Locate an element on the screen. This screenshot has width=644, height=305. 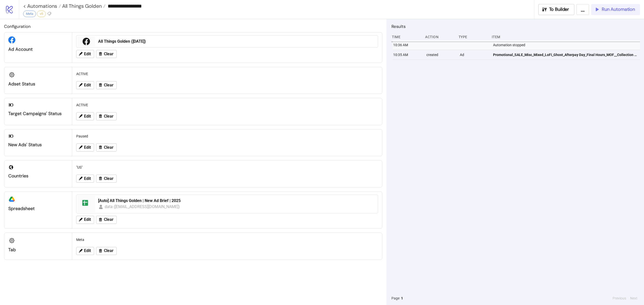
span: To Builder is located at coordinates (559, 9).